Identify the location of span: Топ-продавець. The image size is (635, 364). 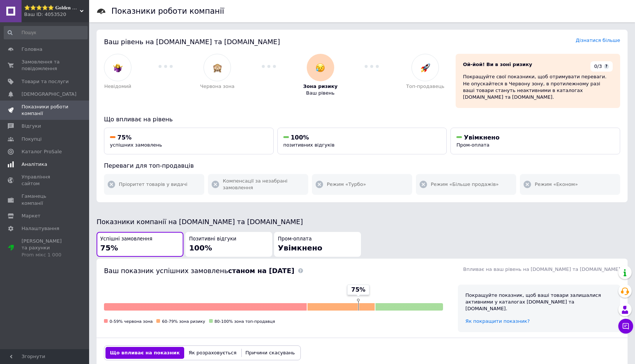
(425, 86).